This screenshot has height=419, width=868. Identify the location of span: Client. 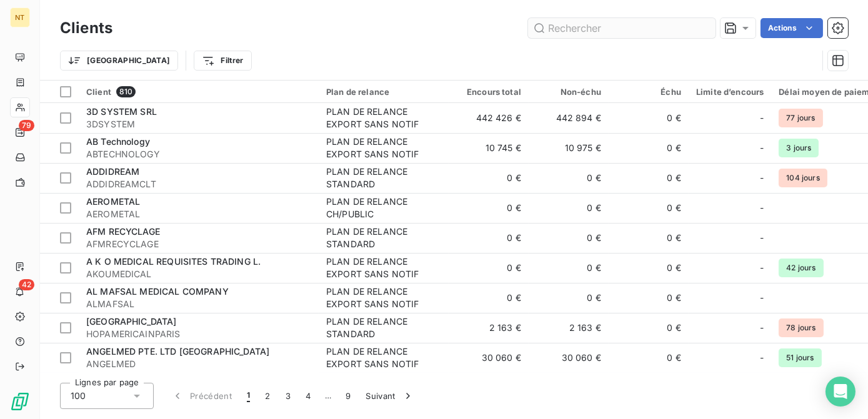
(98, 92).